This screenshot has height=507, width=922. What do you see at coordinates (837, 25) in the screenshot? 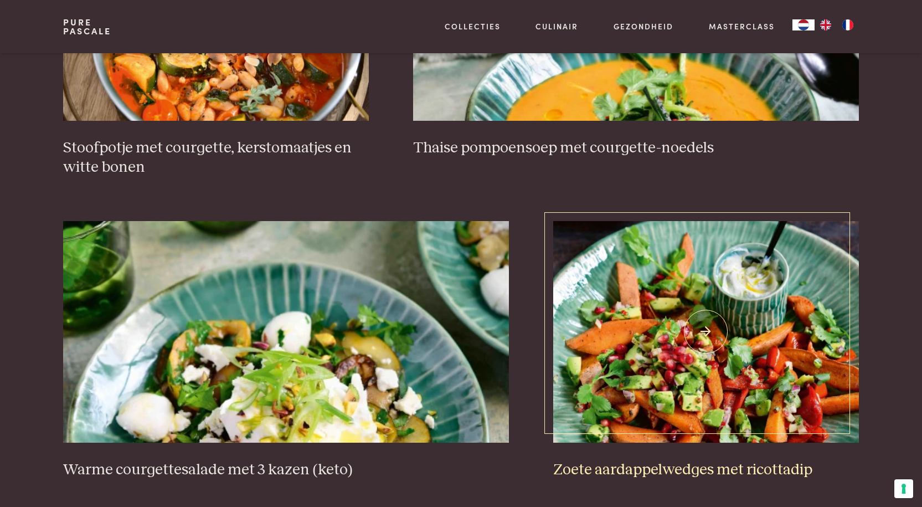
I see `ul: Language list` at bounding box center [837, 25].